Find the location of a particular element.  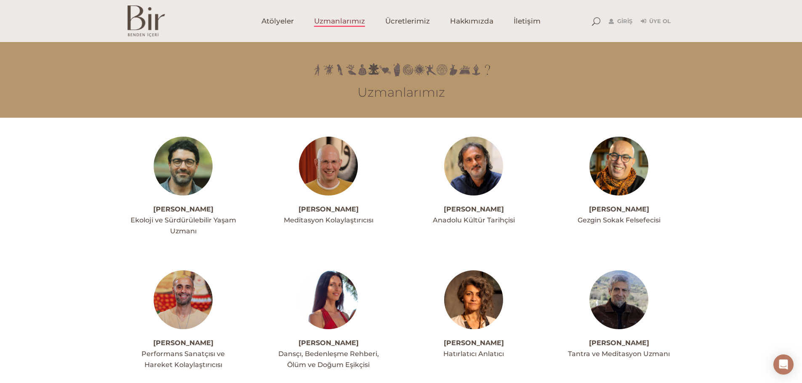

span: Ekoloji ve Sürdürülebilir Yaşam Uzmanı is located at coordinates (183, 226).